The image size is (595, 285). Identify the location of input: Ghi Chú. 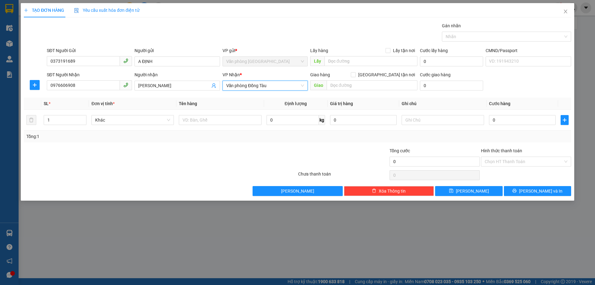
(443, 120).